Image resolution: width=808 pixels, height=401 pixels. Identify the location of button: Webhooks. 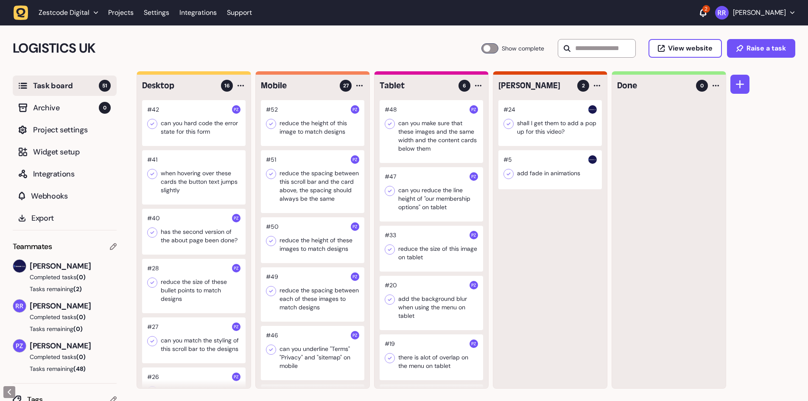
(64, 196).